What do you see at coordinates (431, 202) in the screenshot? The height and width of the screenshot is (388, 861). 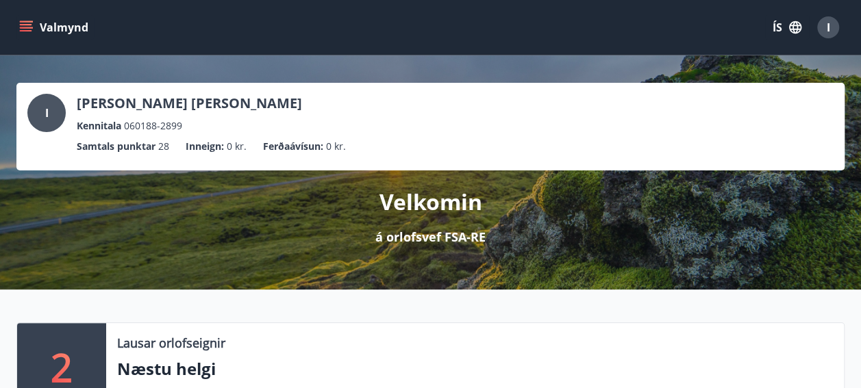 I see `p: Velkomin` at bounding box center [431, 202].